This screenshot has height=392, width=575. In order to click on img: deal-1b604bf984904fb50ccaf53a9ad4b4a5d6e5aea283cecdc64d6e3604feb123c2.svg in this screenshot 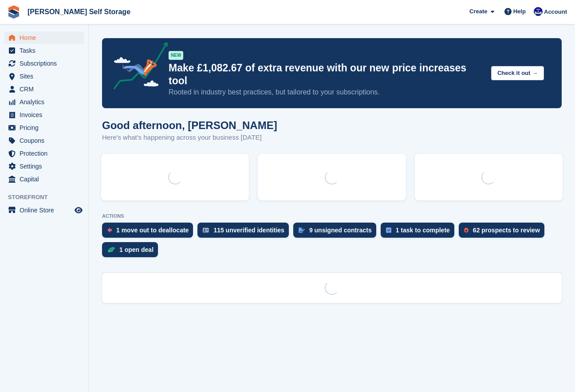, I will do `click(111, 249)`.